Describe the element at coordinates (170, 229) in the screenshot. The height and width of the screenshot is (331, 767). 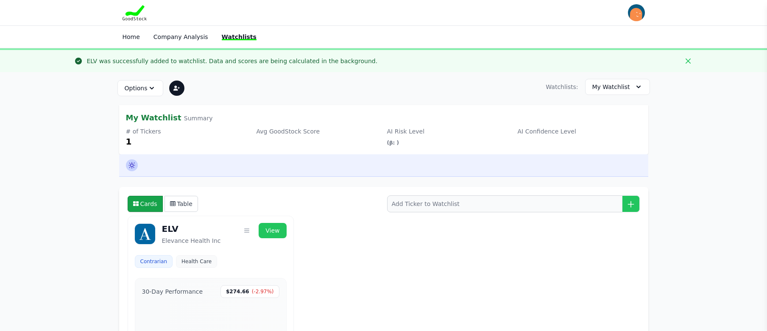
I see `h2: ELV` at that location.